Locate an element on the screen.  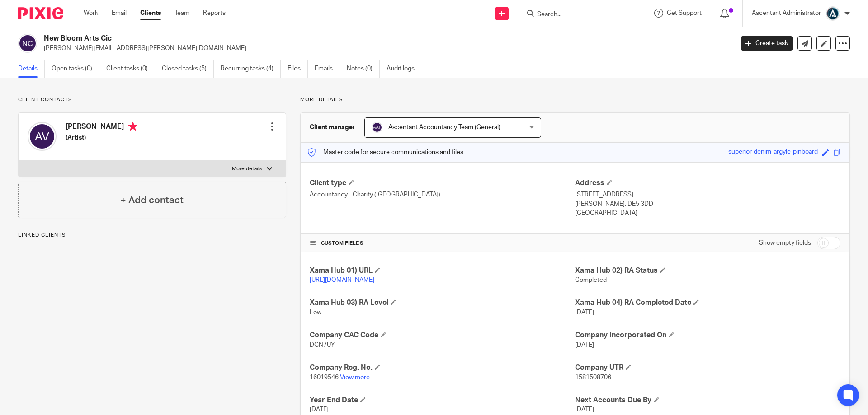
span: Completed is located at coordinates (591, 280).